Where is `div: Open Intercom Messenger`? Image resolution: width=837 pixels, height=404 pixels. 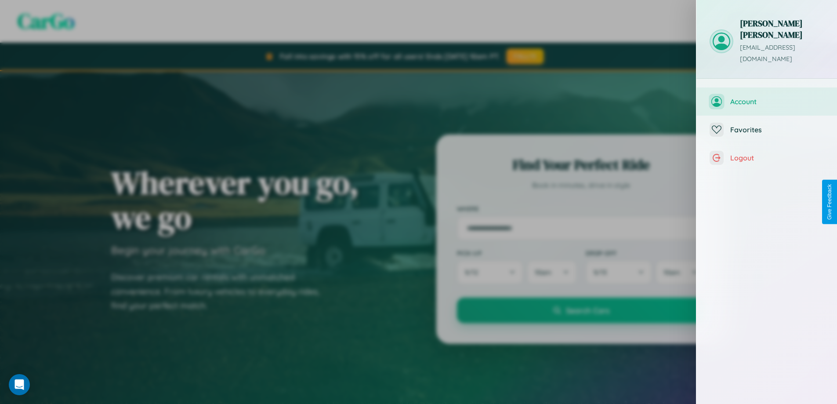
div: Open Intercom Messenger is located at coordinates (19, 384).